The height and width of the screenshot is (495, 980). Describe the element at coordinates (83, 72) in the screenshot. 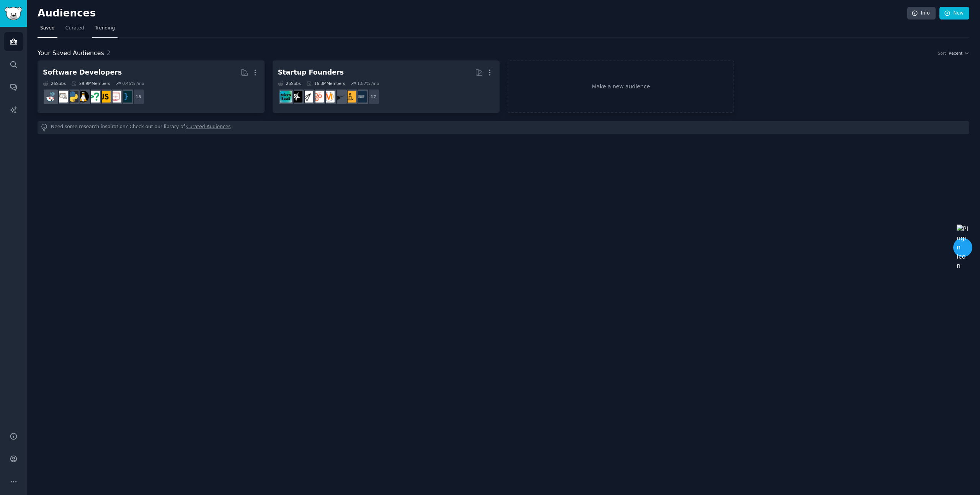

I see `div: Software Developers` at that location.